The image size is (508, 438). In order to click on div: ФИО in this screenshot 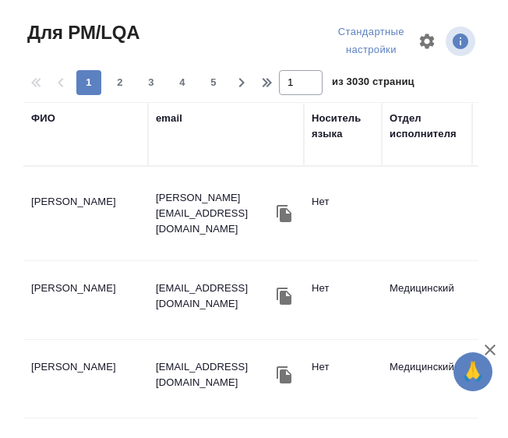, I will do `click(43, 118)`.